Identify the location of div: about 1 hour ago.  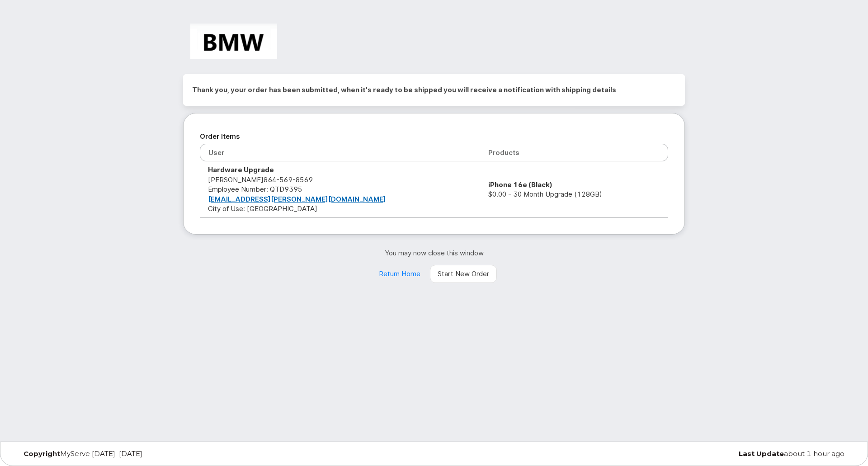
(712, 454).